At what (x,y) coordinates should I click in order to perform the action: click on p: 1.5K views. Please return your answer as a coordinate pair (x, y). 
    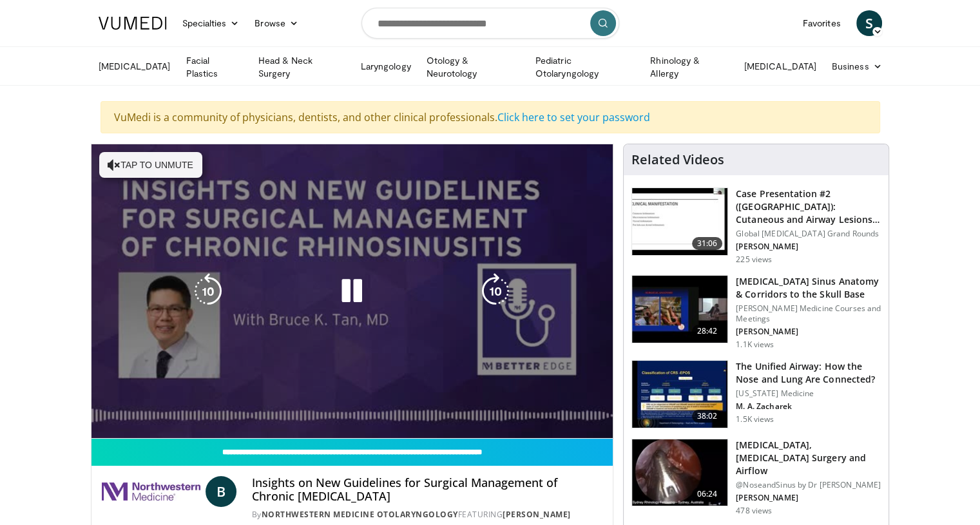
    Looking at the image, I should click on (755, 419).